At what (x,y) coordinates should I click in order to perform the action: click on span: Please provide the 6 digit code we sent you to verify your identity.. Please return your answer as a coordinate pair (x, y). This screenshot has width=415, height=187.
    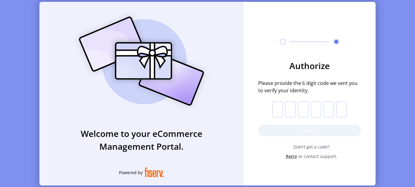
    Looking at the image, I should click on (309, 87).